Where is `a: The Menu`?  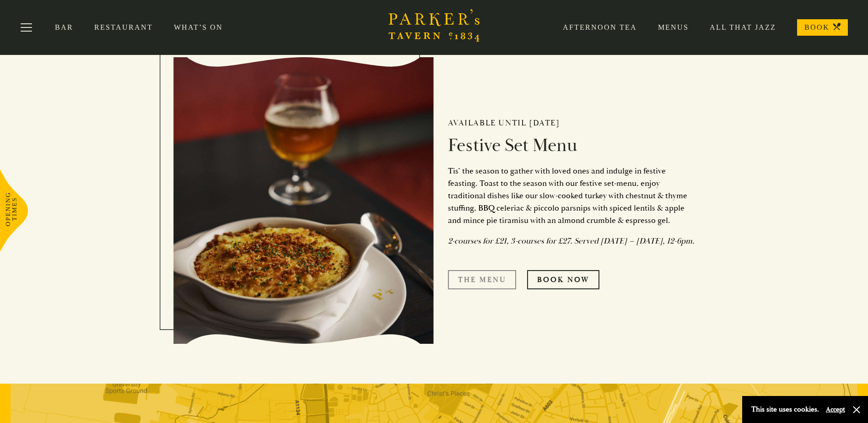 a: The Menu is located at coordinates (482, 279).